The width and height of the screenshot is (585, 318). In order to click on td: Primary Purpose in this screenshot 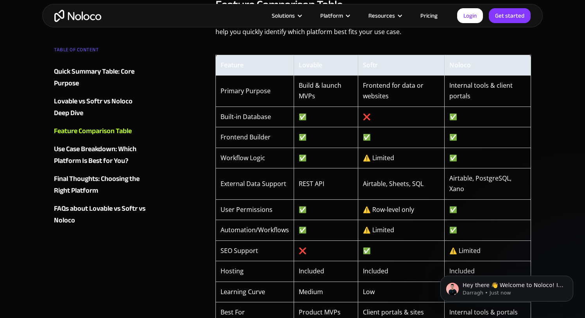, I will do `click(255, 91)`.